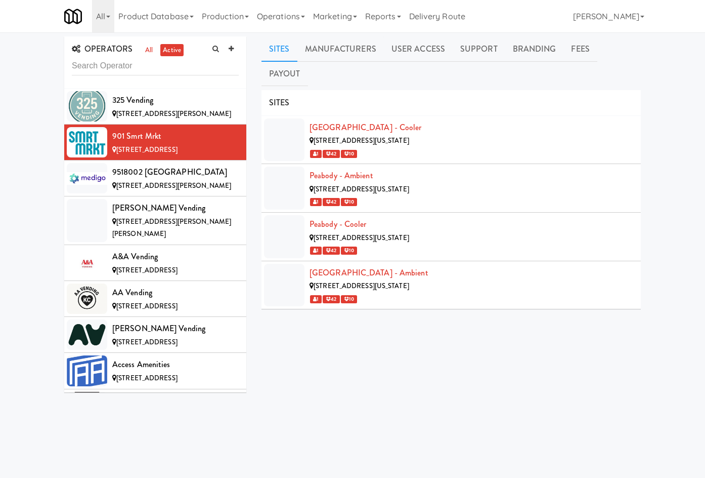 Image resolution: width=705 pixels, height=478 pixels. What do you see at coordinates (338, 224) in the screenshot?
I see `a: Peabody - Cooler` at bounding box center [338, 224].